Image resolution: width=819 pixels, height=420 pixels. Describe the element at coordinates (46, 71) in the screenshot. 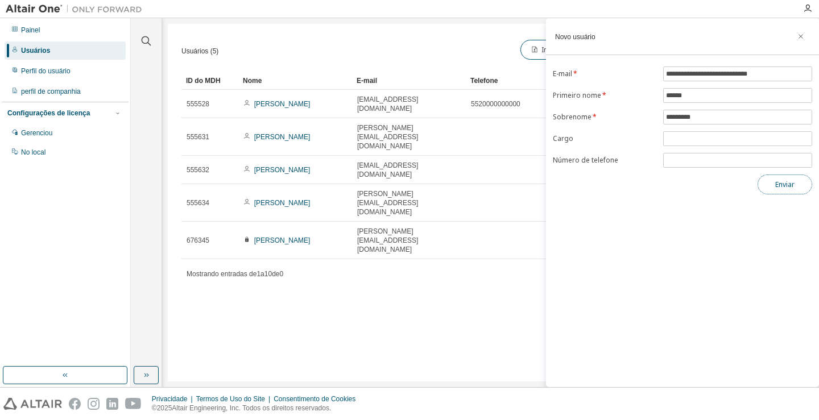

I see `font: Perfil do usuário` at that location.